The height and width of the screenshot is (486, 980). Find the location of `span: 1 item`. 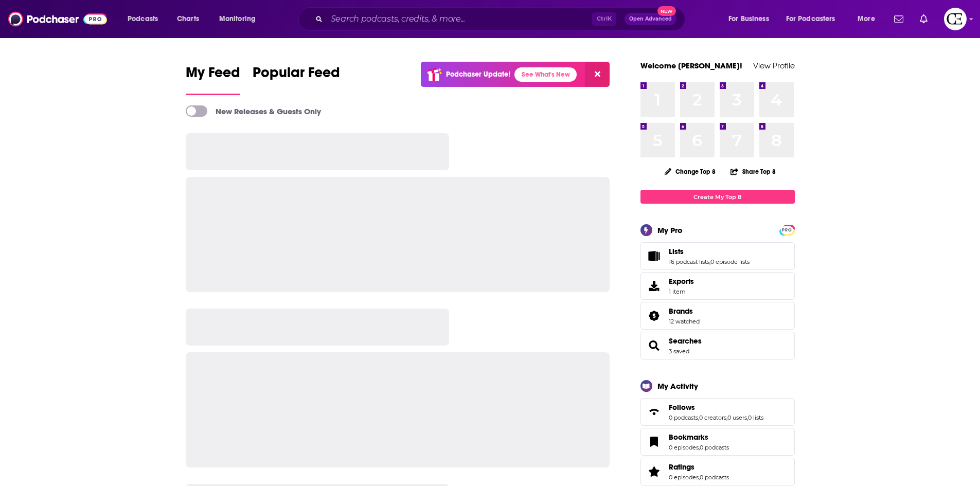

span: 1 item is located at coordinates (681, 291).